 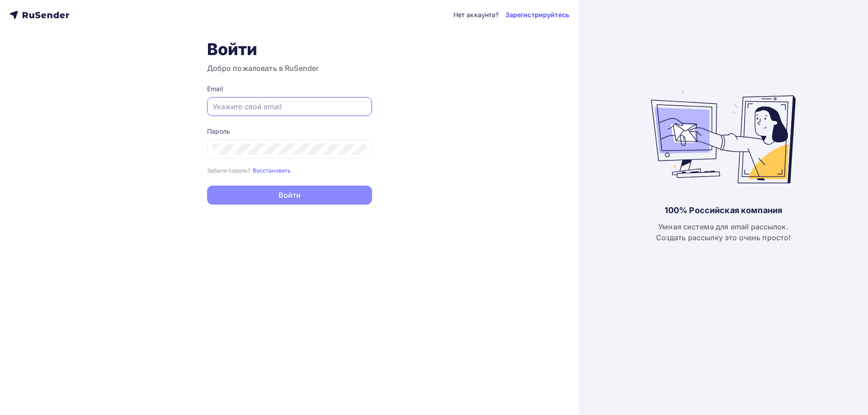 What do you see at coordinates (476, 15) in the screenshot?
I see `div: Нет аккаунта?` at bounding box center [476, 15].